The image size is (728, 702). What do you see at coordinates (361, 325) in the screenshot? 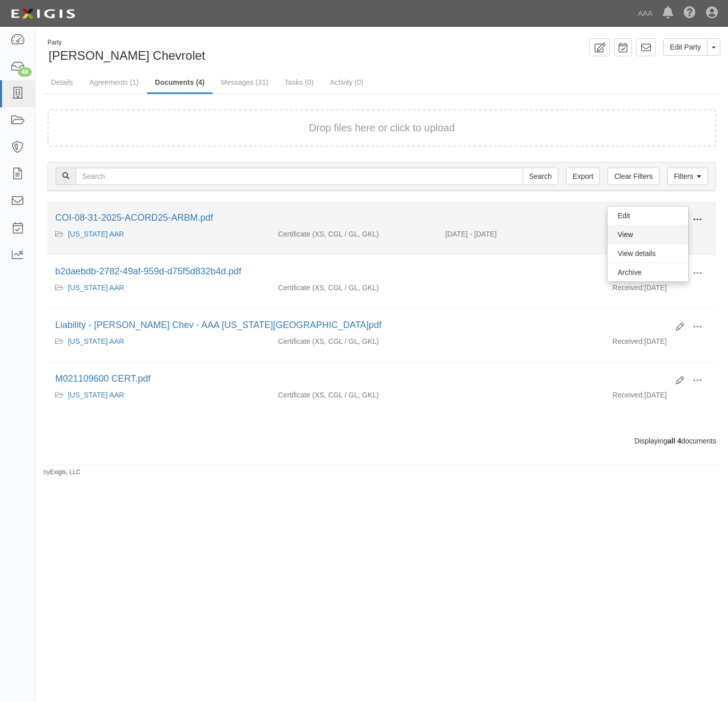
I see `div: Liability - Edwards Chev - AAA ALABAMA.pdf` at bounding box center [361, 325].